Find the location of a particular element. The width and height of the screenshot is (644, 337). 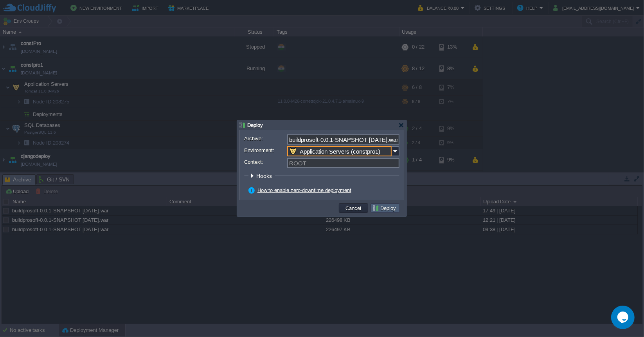

button: Deploy is located at coordinates (385, 208).